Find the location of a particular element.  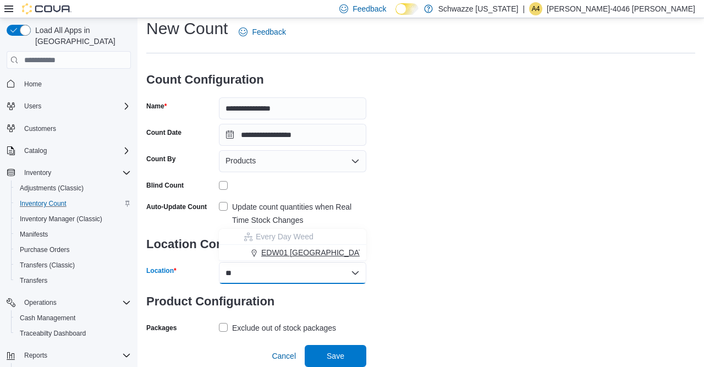

label: Name is located at coordinates (156, 106).